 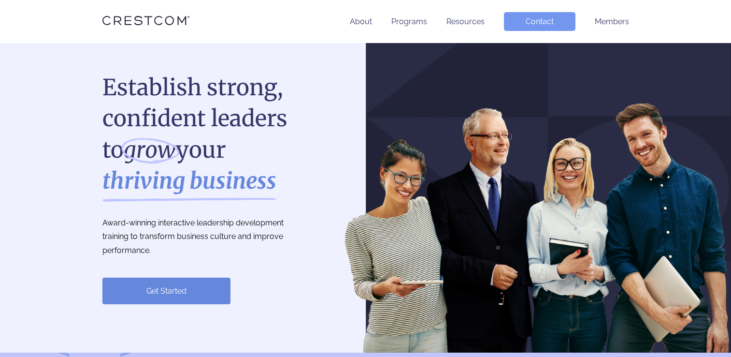 I want to click on a: Programs, so click(x=409, y=21).